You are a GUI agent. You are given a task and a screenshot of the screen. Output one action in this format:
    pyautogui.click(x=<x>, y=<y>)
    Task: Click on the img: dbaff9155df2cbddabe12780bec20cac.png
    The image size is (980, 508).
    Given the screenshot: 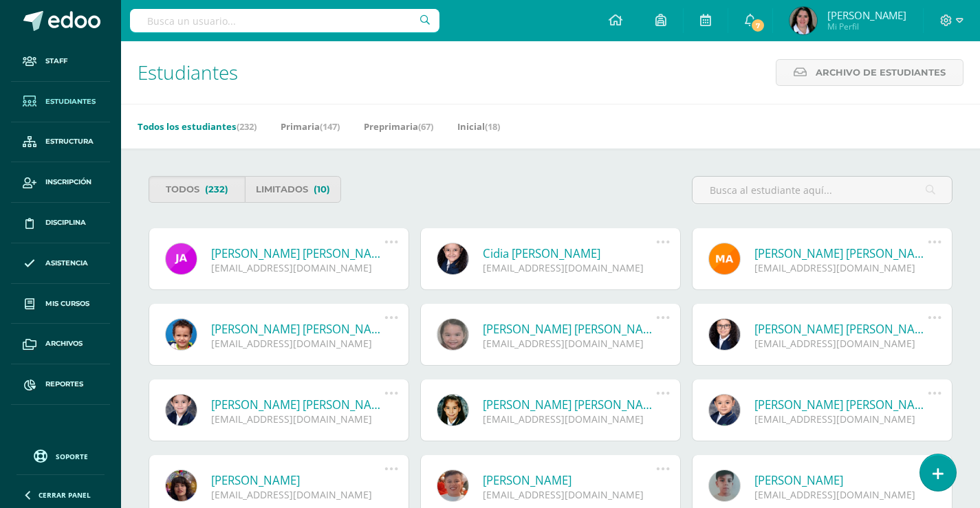 What is the action you would take?
    pyautogui.click(x=803, y=20)
    